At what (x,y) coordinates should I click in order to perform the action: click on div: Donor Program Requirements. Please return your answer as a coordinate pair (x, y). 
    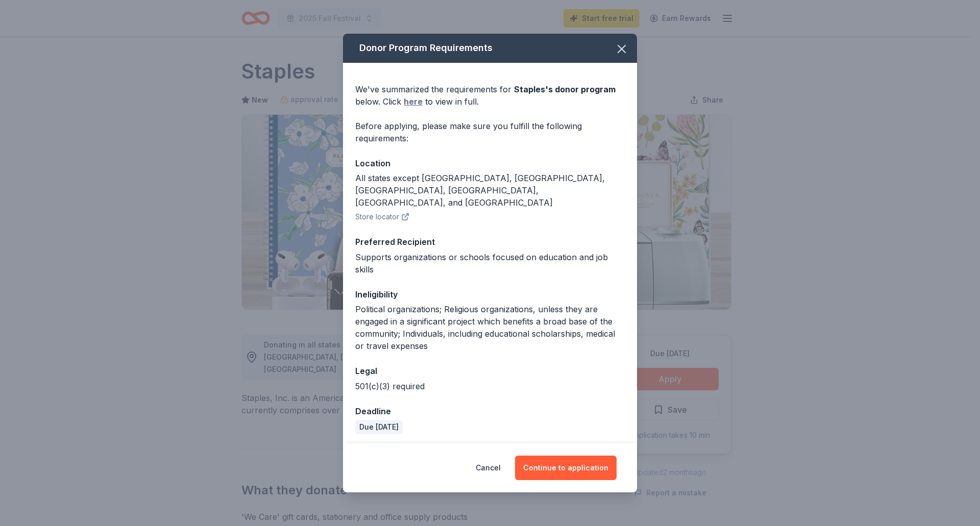
    Looking at the image, I should click on (490, 48).